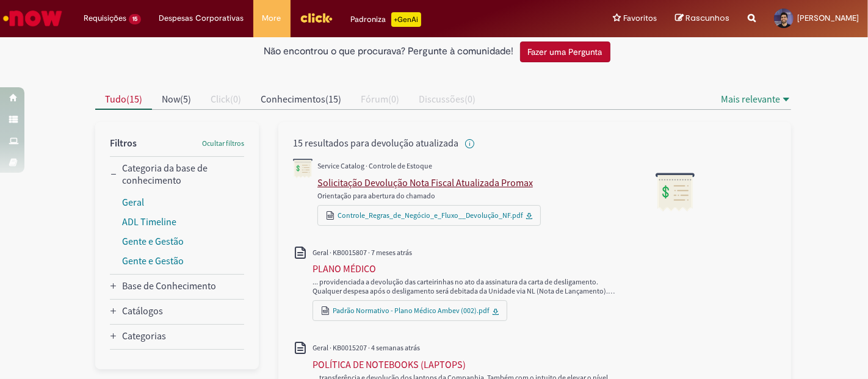 This screenshot has width=868, height=379. I want to click on div: Padroniza, so click(386, 19).